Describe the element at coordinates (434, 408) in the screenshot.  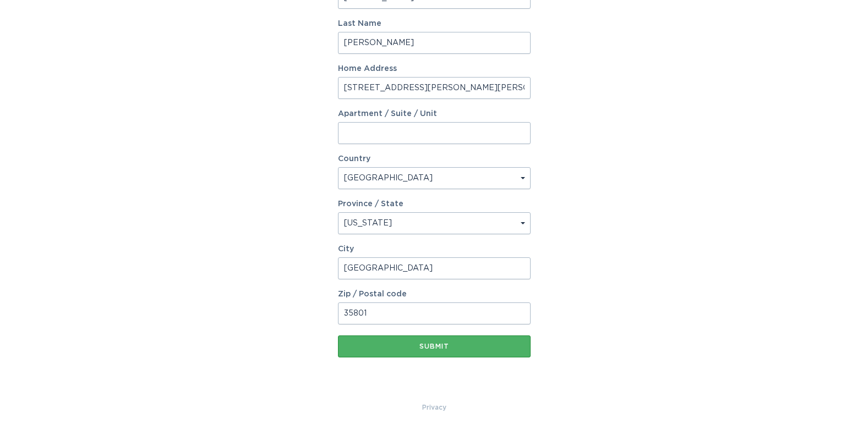
I see `a: Privacy Policy & Terms of Use` at that location.